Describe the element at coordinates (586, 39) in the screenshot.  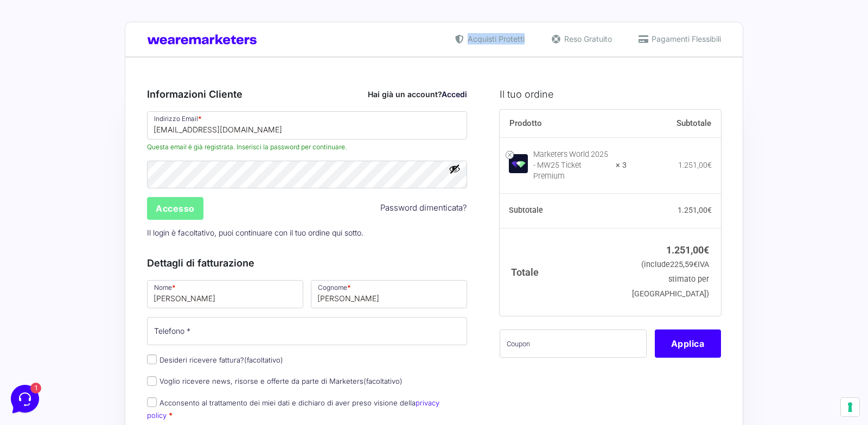
I see `span: Reso Gratuito` at that location.